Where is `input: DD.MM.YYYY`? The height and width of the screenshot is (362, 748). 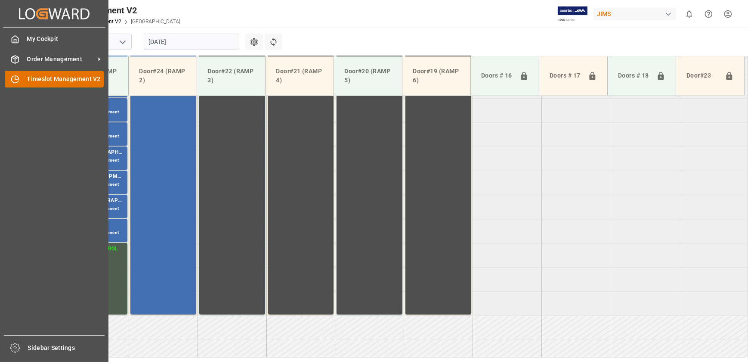 input: DD.MM.YYYY is located at coordinates (192, 42).